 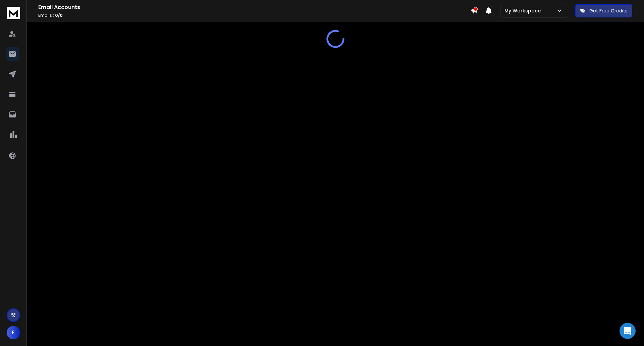 I want to click on p: Get Free Credits, so click(x=609, y=11).